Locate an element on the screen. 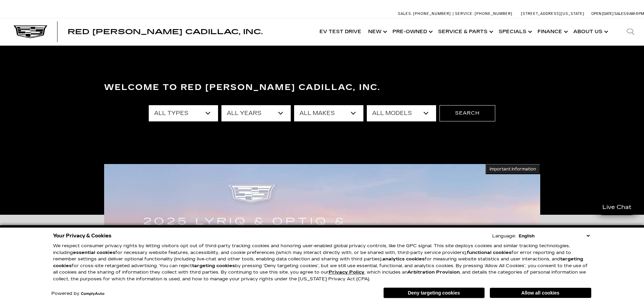 The image size is (644, 303). strong: analytics cookies is located at coordinates (403, 259).